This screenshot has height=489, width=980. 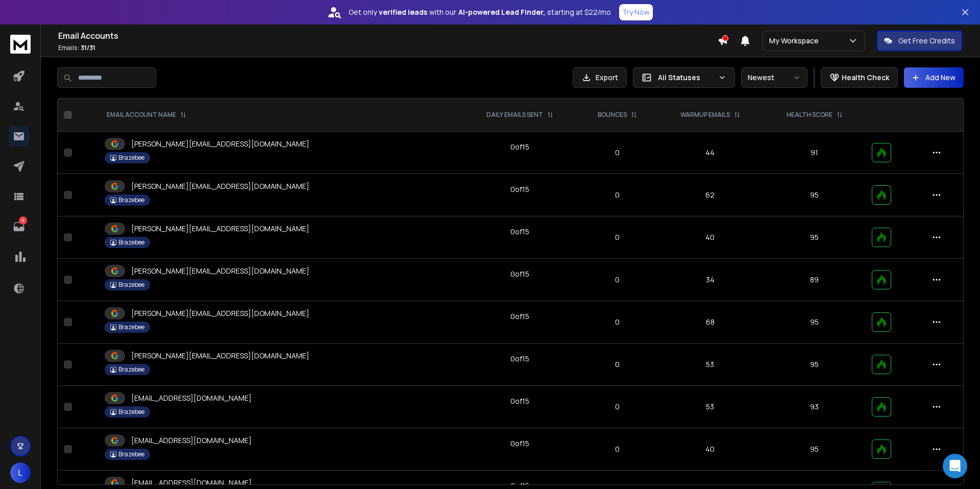 I want to click on button: Get Free Credits, so click(x=920, y=41).